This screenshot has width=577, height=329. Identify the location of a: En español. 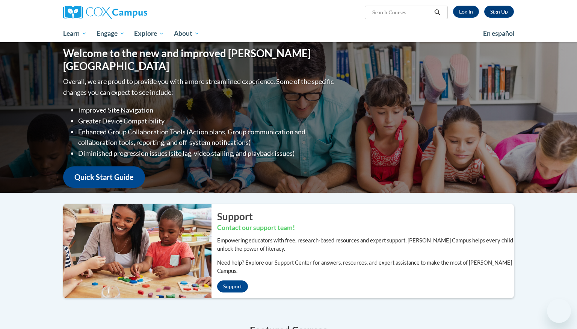
(499, 33).